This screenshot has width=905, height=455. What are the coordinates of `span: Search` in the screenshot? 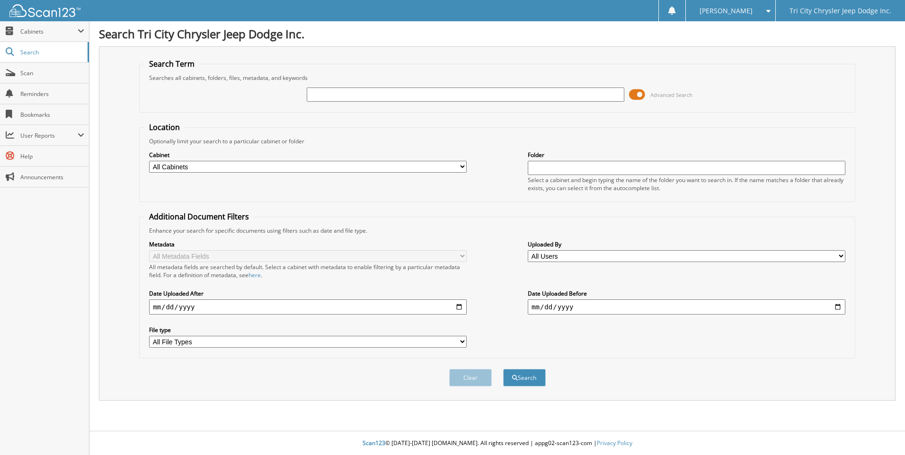 It's located at (52, 52).